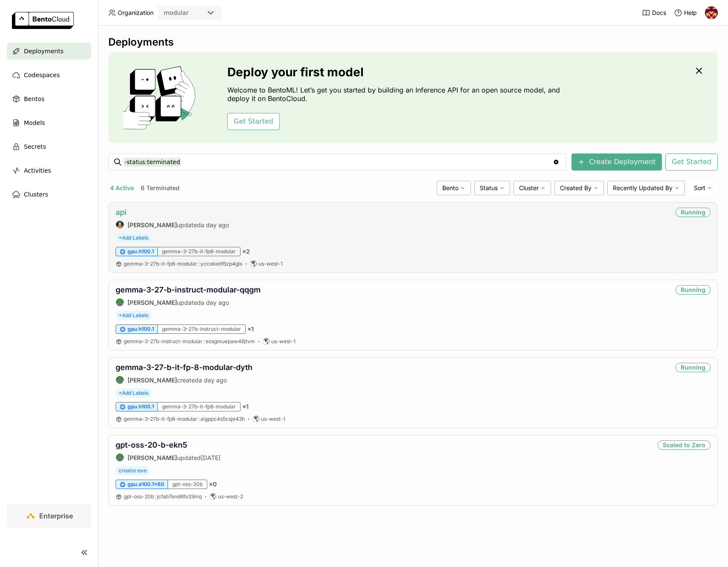  Describe the element at coordinates (42, 75) in the screenshot. I see `span: Codespaces` at that location.